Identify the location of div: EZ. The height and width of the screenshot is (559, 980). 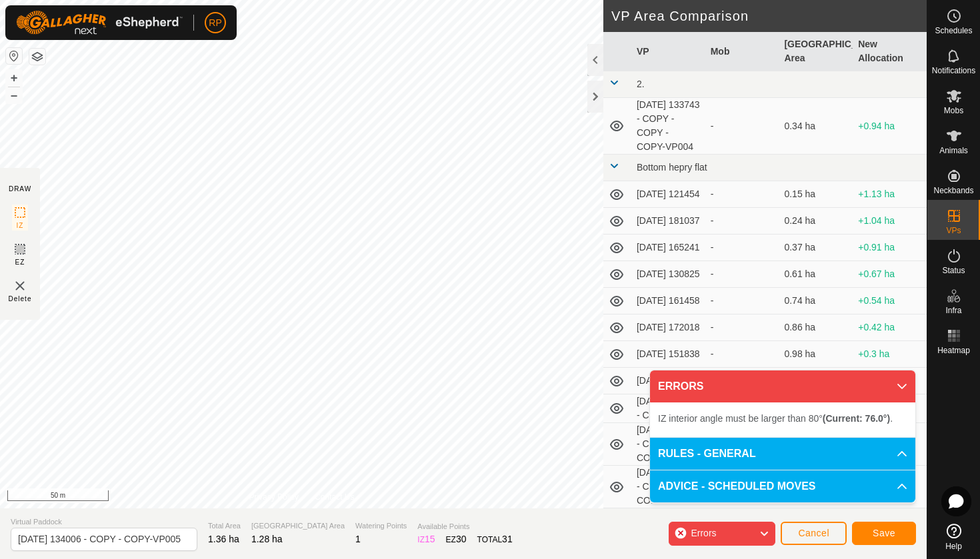
(456, 539).